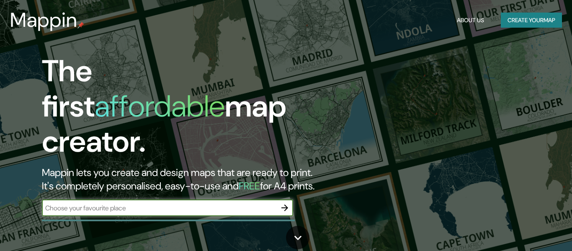  What do you see at coordinates (44, 20) in the screenshot?
I see `h3: Mappin` at bounding box center [44, 20].